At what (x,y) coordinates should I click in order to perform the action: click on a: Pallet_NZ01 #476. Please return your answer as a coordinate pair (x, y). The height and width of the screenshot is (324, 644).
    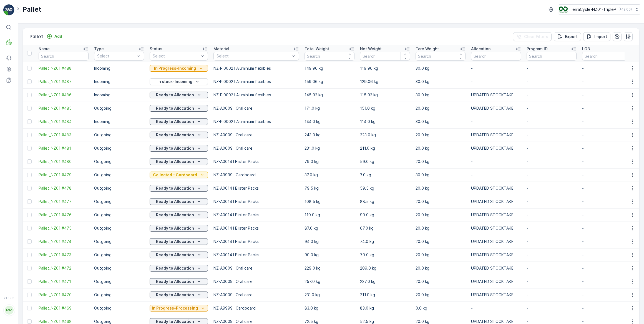
    Looking at the image, I should click on (64, 215).